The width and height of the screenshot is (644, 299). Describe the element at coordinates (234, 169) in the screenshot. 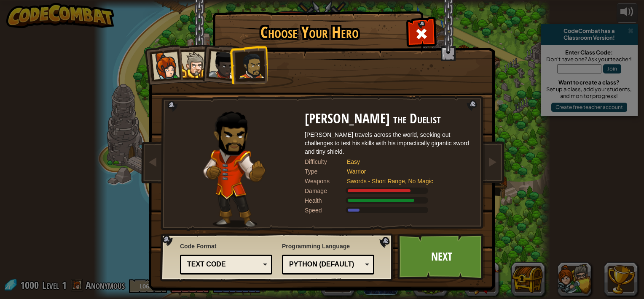

I see `img: duelist-pose.png` at that location.